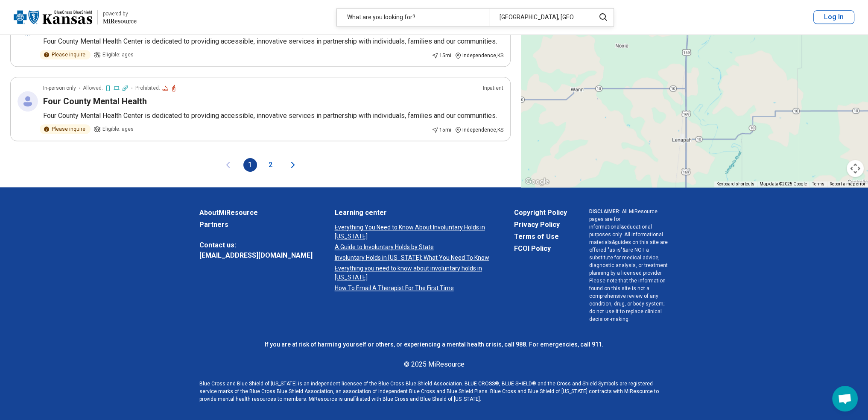 The width and height of the screenshot is (868, 420). I want to click on span: DISCLAIMER, so click(604, 211).